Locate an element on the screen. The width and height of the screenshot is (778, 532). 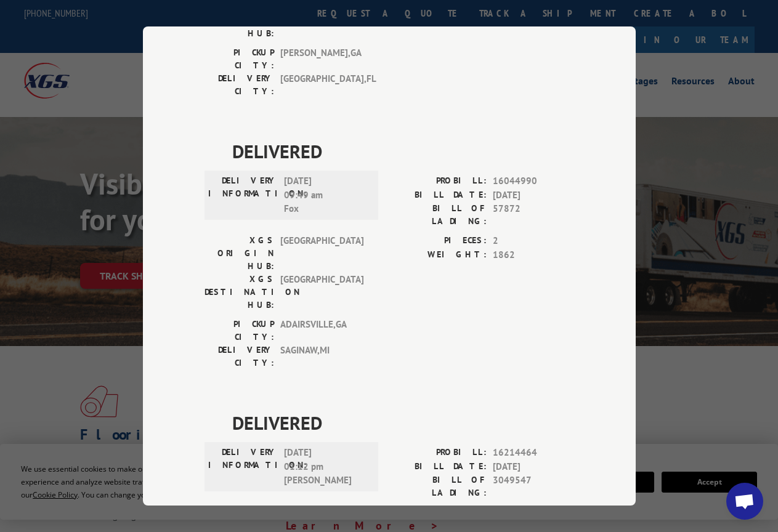
label: PIECES: is located at coordinates (438, 241).